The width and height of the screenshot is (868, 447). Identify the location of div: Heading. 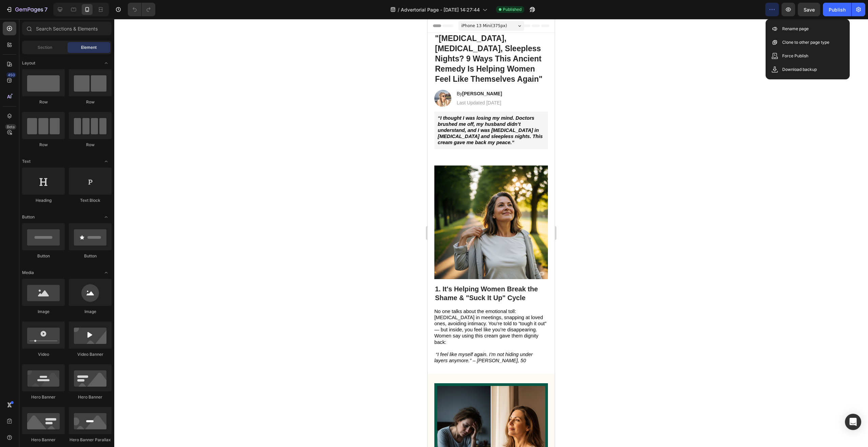
(43, 201).